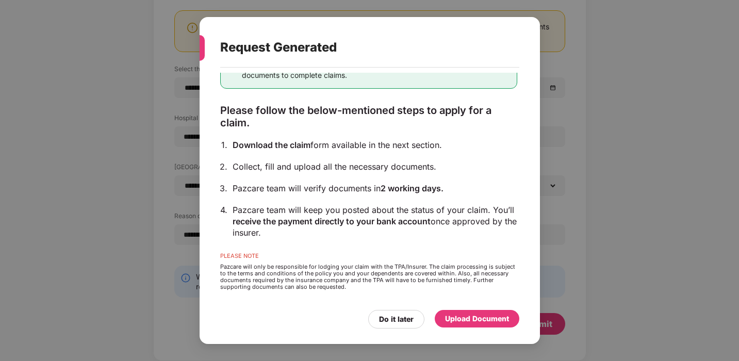  What do you see at coordinates (224, 145) in the screenshot?
I see `div: 1.` at bounding box center [224, 145].